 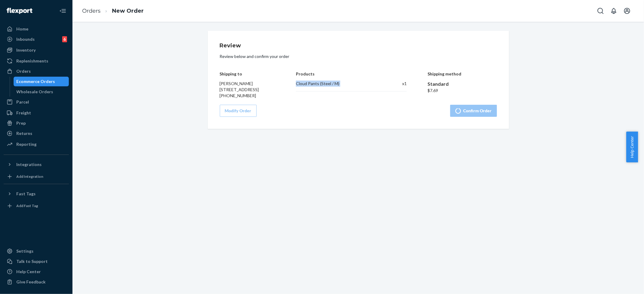 What do you see at coordinates (23, 102) in the screenshot?
I see `div: Parcel` at bounding box center [23, 102].